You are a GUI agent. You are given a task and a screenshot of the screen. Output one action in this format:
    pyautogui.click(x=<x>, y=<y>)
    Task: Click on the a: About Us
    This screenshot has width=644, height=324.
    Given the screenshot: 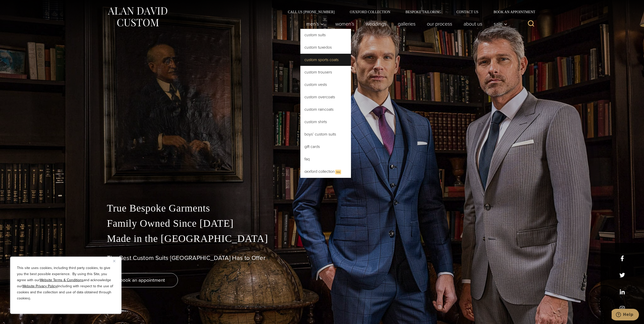 What is the action you would take?
    pyautogui.click(x=472, y=24)
    